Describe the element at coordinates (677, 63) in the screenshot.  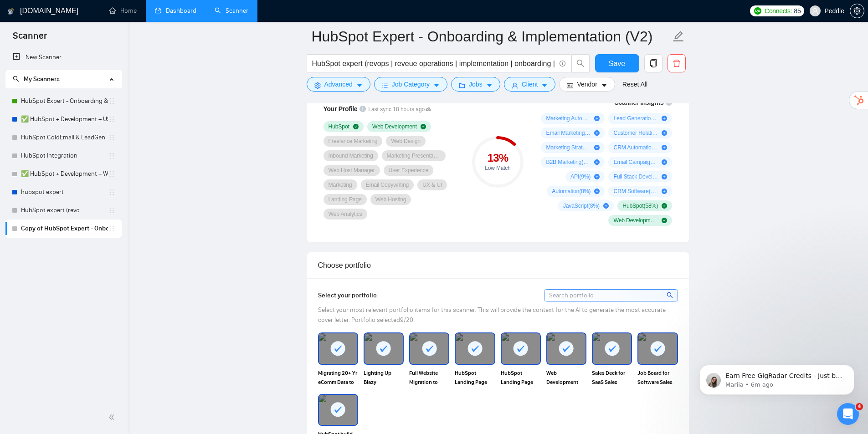
I see `span: delete` at that location.